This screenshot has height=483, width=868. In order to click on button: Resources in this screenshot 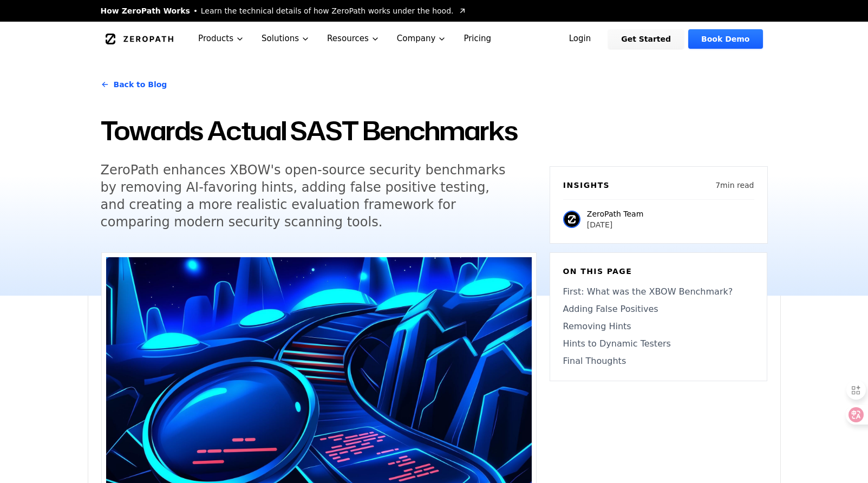, I will do `click(353, 38)`.